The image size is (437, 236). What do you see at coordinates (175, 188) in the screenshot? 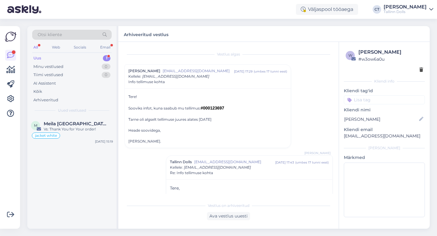
I see `span: Tere,` at bounding box center [175, 188].